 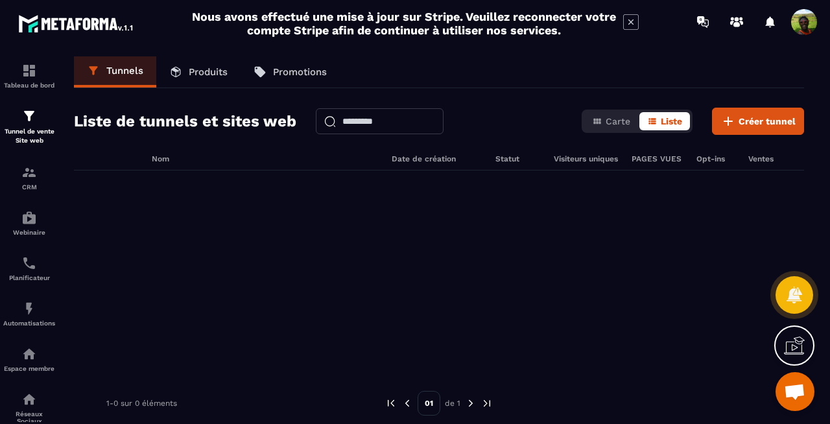 What do you see at coordinates (141, 403) in the screenshot?
I see `p: 1-0 sur 0 éléments` at bounding box center [141, 403].